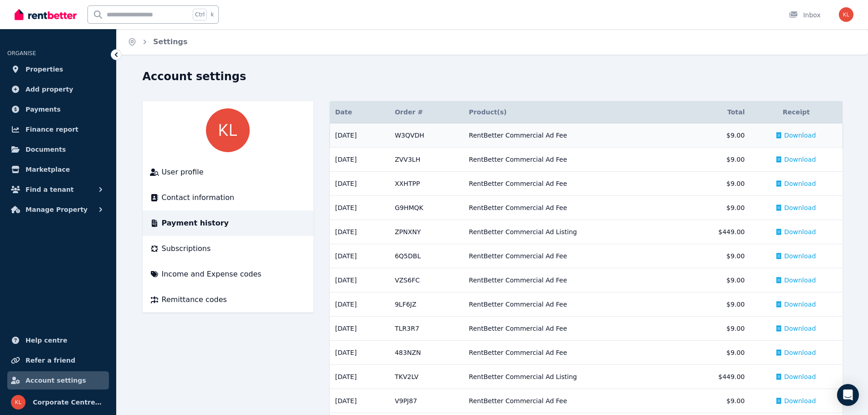 This screenshot has width=868, height=415. Describe the element at coordinates (426, 377) in the screenshot. I see `td: TKV2LV` at that location.